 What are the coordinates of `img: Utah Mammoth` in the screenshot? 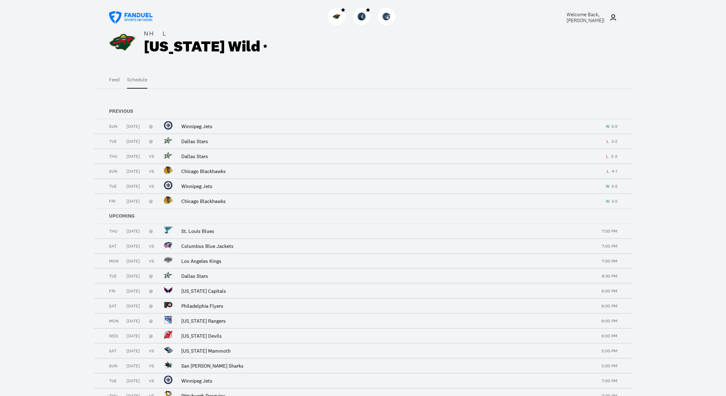 It's located at (168, 350).